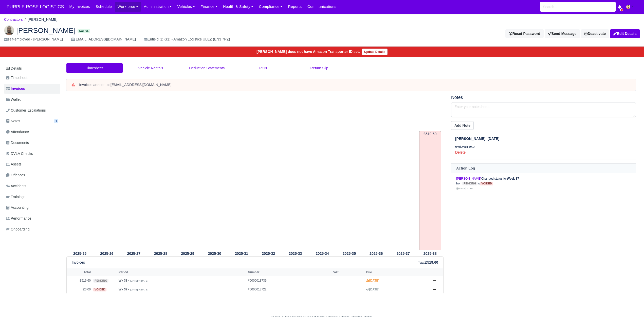 This screenshot has width=644, height=317. Describe the element at coordinates (13, 121) in the screenshot. I see `span: Notes` at that location.